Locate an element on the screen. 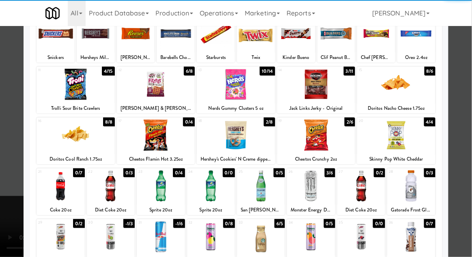  div: 220/3Diet Coke 20oz is located at coordinates (111, 191).